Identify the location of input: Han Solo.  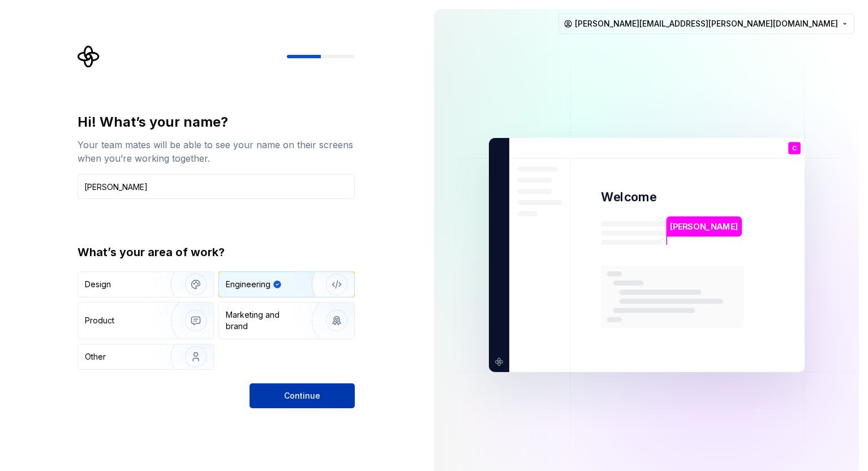
(216, 187).